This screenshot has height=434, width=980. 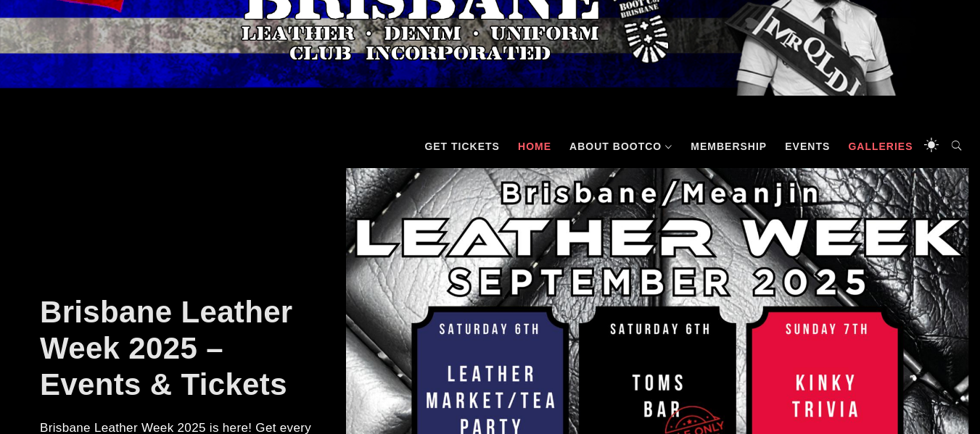 What do you see at coordinates (807, 147) in the screenshot?
I see `a: Events` at bounding box center [807, 147].